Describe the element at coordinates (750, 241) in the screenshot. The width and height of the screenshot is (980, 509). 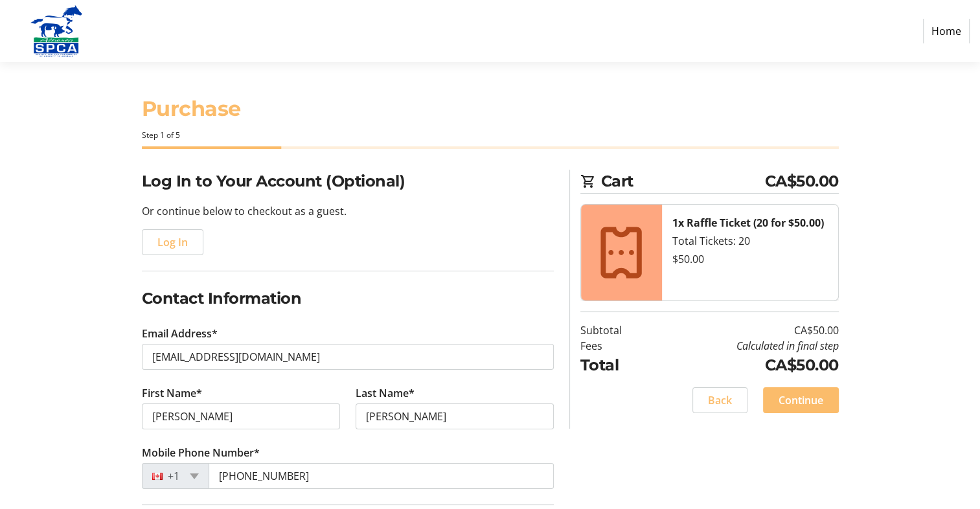
I see `div: Total Tickets: 20` at that location.